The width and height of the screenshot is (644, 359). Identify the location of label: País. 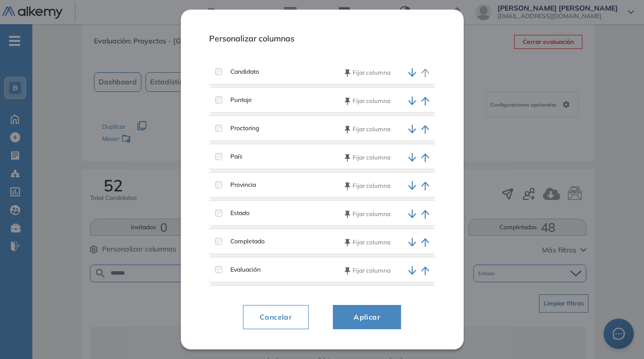
(233, 157).